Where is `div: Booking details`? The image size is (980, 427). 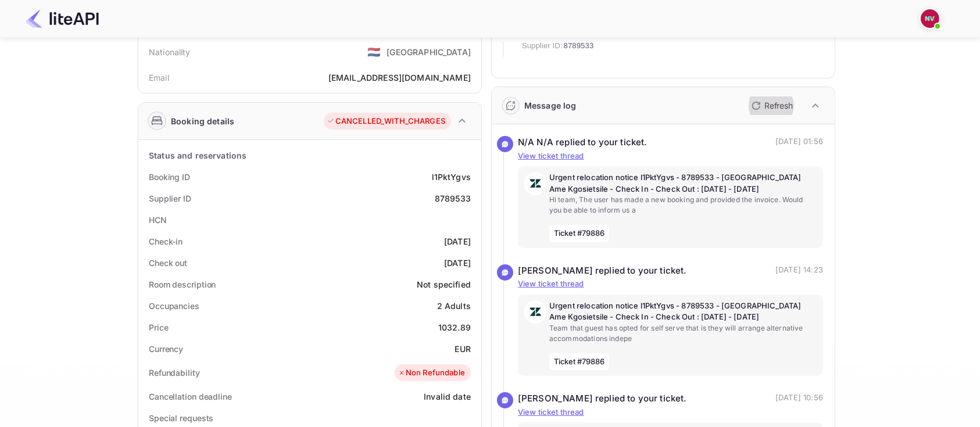 div: Booking details is located at coordinates (202, 121).